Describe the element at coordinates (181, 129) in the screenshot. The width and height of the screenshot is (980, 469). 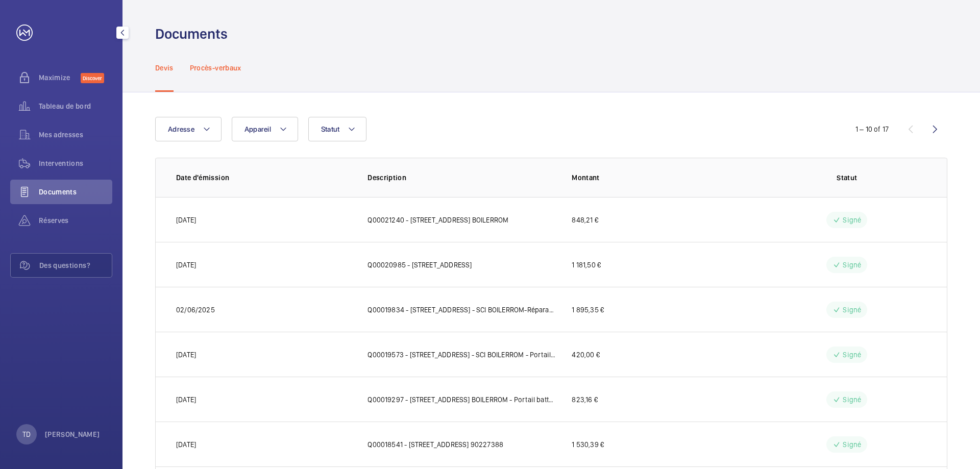
I see `span: Adresse` at that location.